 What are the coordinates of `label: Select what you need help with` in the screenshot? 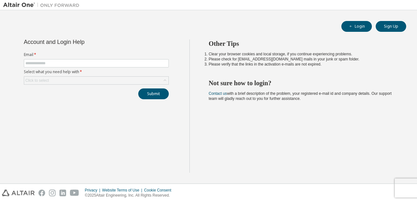 It's located at (96, 72).